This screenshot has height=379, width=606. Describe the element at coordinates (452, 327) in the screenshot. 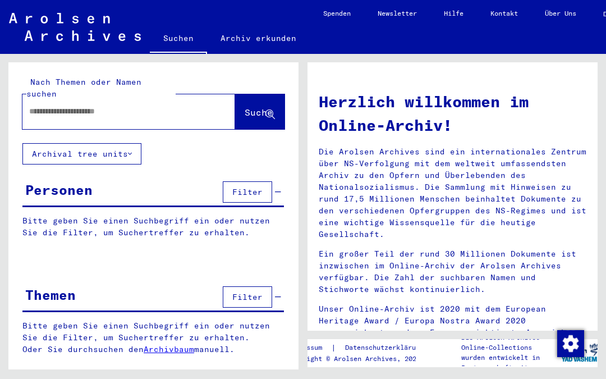

I see `p: Unser Online-Archiv ist 2020 mit dem European Heritage Award / Europa Nostra Award 2020 ausgezeic...` at that location.